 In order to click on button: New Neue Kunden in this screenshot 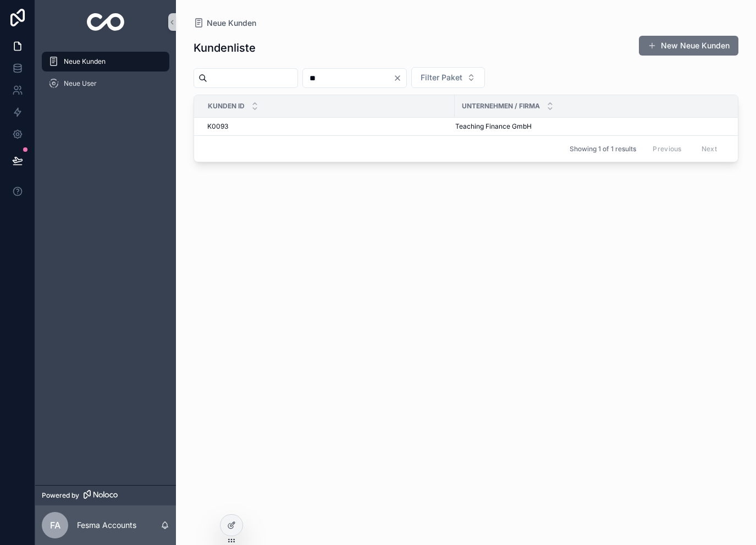, I will do `click(688, 46)`.